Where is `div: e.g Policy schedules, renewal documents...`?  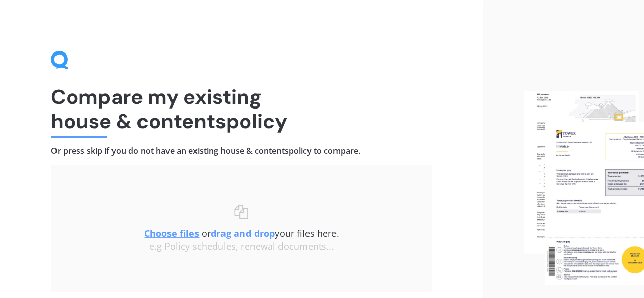 div: e.g Policy schedules, renewal documents... is located at coordinates (241, 247).